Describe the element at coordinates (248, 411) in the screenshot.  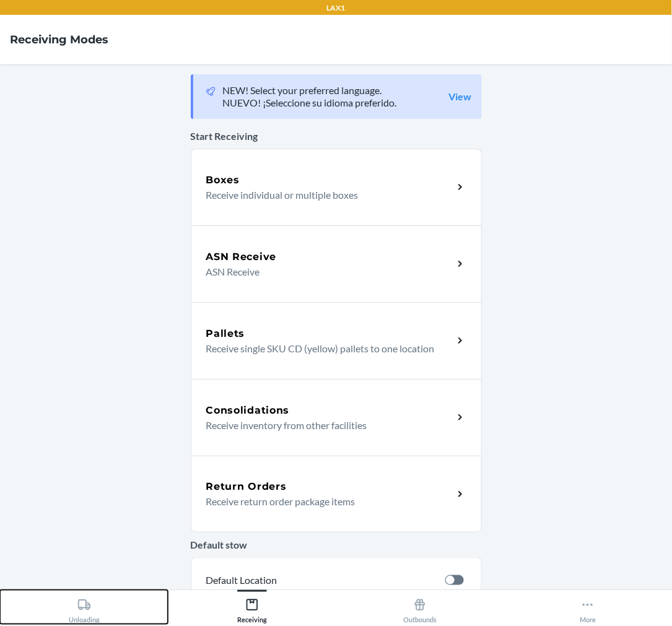
I see `h5: Consolidations` at that location.